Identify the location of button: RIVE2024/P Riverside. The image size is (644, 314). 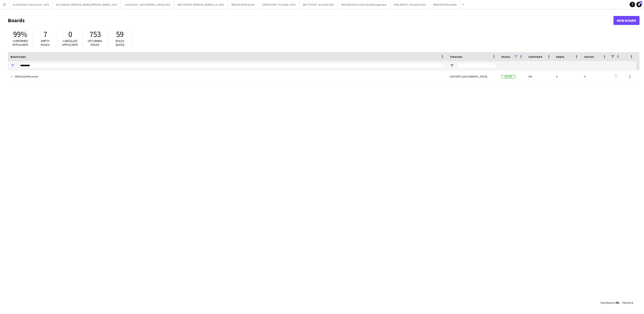
(243, 5).